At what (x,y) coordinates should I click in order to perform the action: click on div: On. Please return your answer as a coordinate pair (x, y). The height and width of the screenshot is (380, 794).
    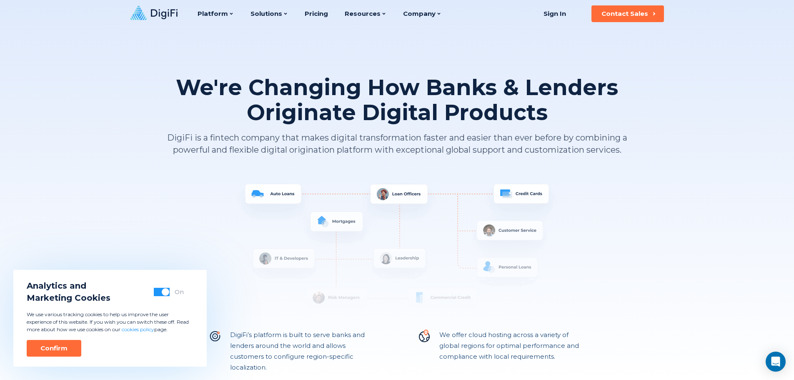
    Looking at the image, I should click on (179, 292).